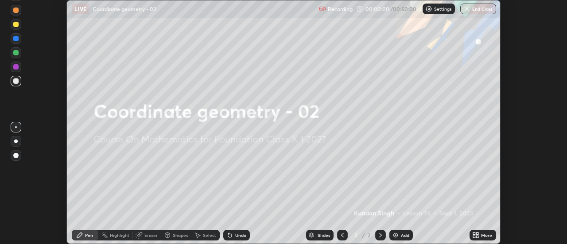  Describe the element at coordinates (120, 235) in the screenshot. I see `div: Highlight` at that location.